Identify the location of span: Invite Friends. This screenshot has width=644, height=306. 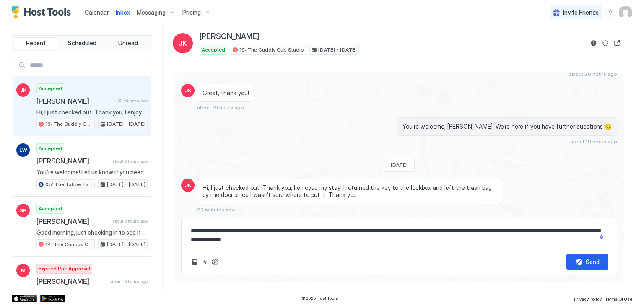
(581, 13).